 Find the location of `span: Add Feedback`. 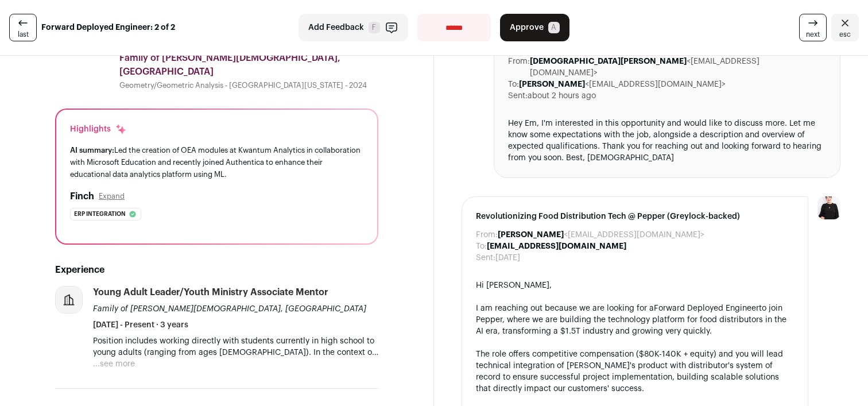

span: Add Feedback is located at coordinates (336, 28).